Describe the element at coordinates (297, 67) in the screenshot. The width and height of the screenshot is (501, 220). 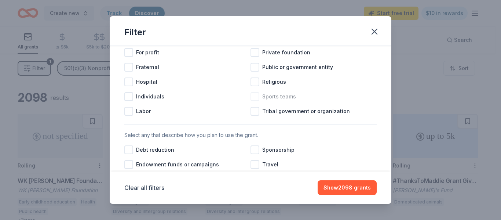
I see `span: Public or government entity` at that location.